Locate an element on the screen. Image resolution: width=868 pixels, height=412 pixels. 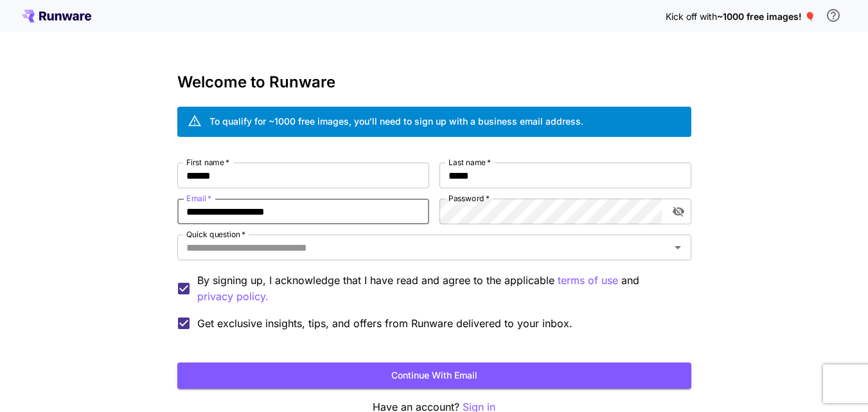
span: Get exclusive insights, tips, and offers from Runware delivered to your inbox. is located at coordinates (385, 324).